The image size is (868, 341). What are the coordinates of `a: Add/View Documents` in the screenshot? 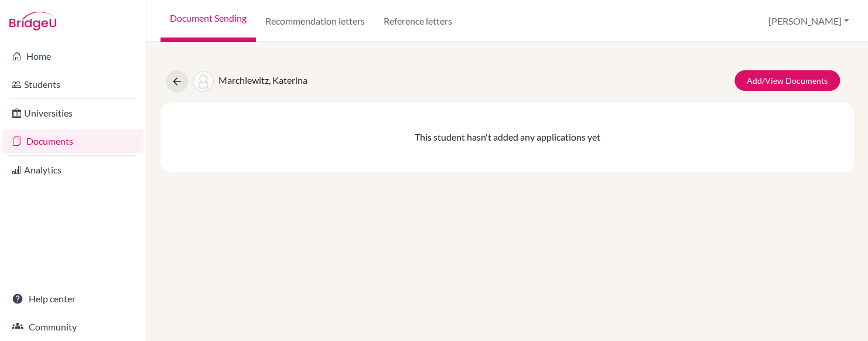 It's located at (787, 80).